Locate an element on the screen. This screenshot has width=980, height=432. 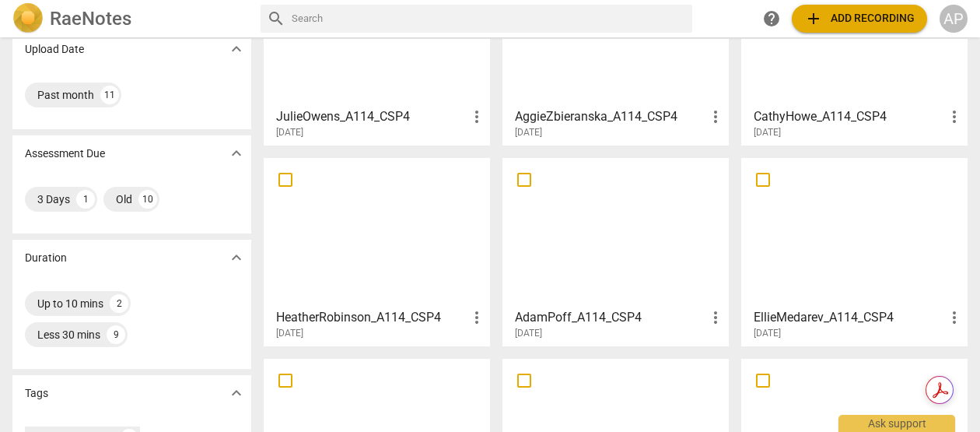
span: Add recording is located at coordinates (859, 18).